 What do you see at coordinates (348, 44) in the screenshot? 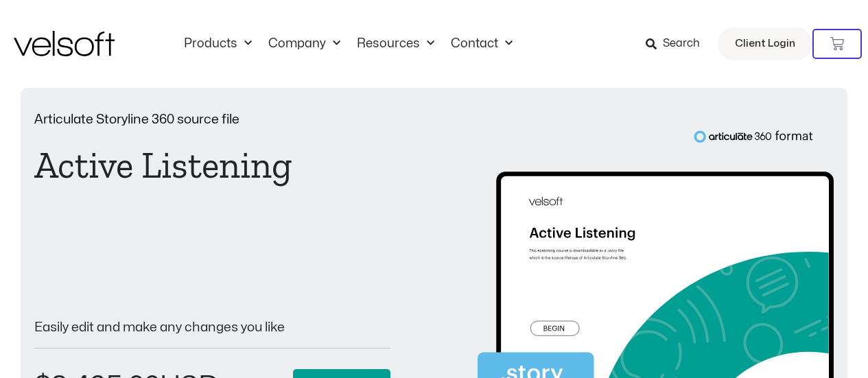
I see `nav: Menu` at bounding box center [348, 44].